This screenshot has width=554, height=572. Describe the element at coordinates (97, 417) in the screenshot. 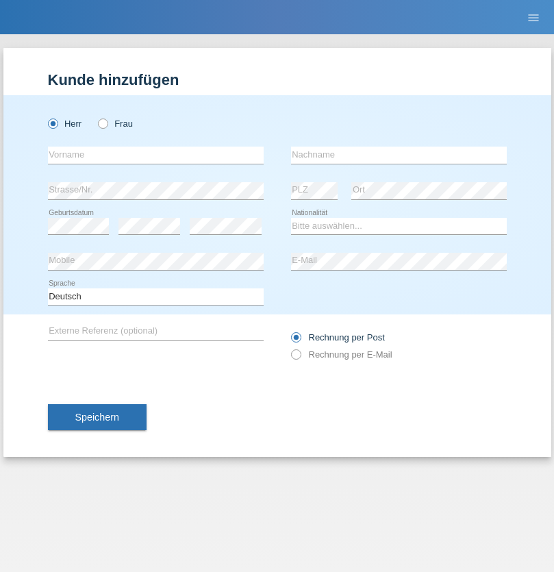

I see `button: Speichern` at that location.